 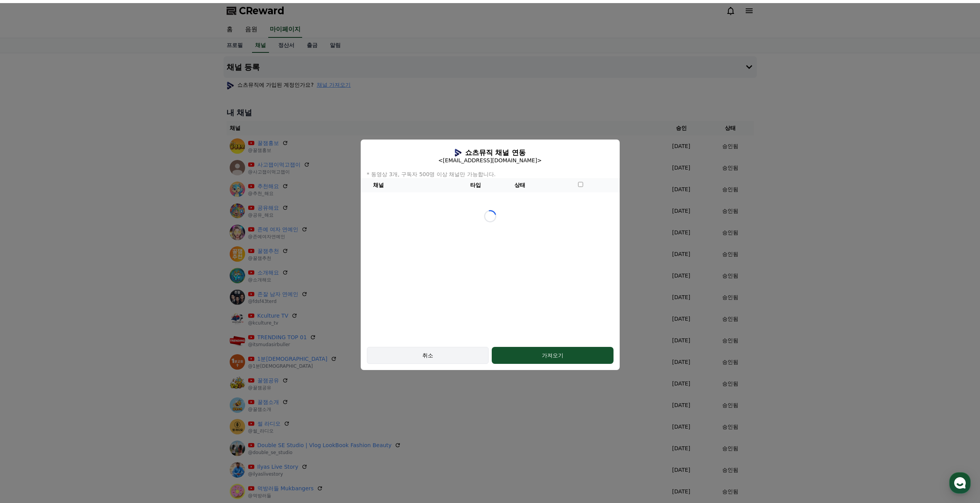 I want to click on div: 취소, so click(x=428, y=355).